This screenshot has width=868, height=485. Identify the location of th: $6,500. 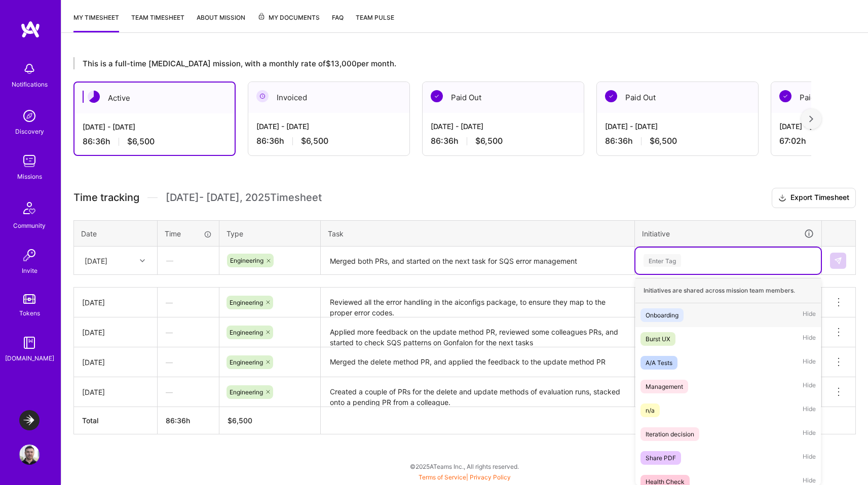
(270, 421).